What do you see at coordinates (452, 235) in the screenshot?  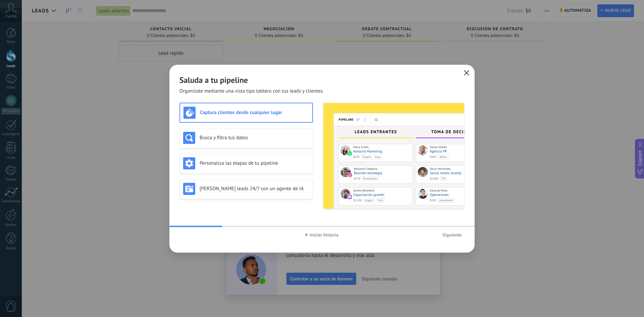 I see `span: Siguiente` at bounding box center [452, 235].